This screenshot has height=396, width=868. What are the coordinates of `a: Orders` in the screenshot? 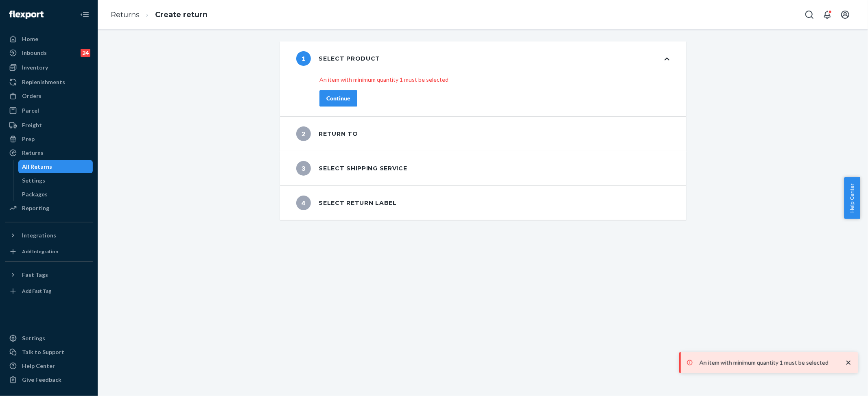 It's located at (49, 96).